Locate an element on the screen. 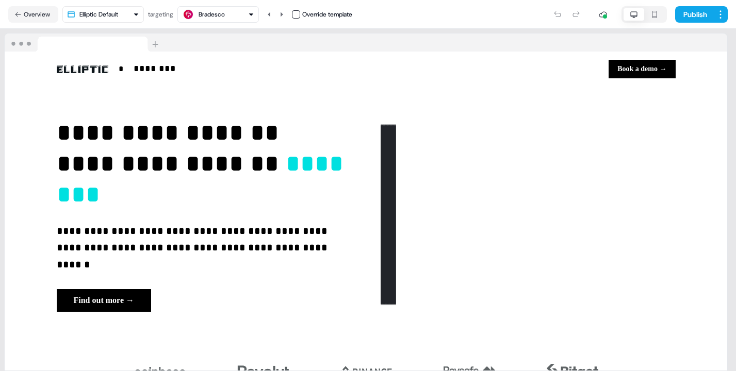  button: Overview is located at coordinates (33, 14).